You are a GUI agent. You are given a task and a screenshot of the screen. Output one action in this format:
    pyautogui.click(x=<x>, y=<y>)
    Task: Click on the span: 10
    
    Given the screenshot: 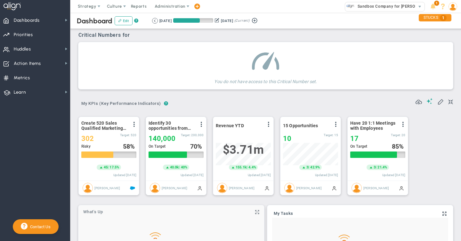 What is the action you would take?
    pyautogui.click(x=287, y=138)
    